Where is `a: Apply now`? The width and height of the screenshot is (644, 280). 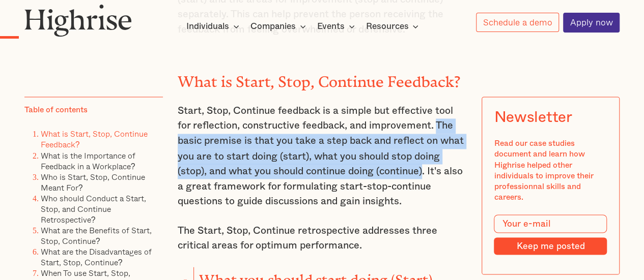 a: Apply now is located at coordinates (591, 22).